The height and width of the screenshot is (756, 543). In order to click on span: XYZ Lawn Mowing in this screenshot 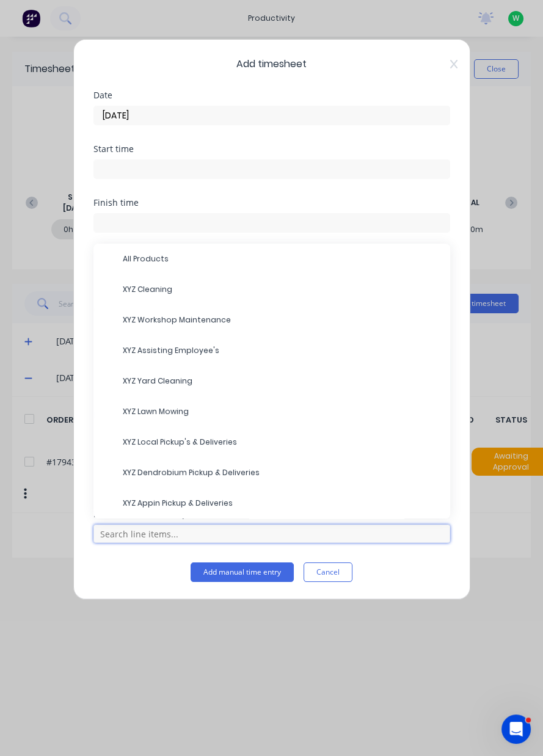, I will do `click(281, 412)`.